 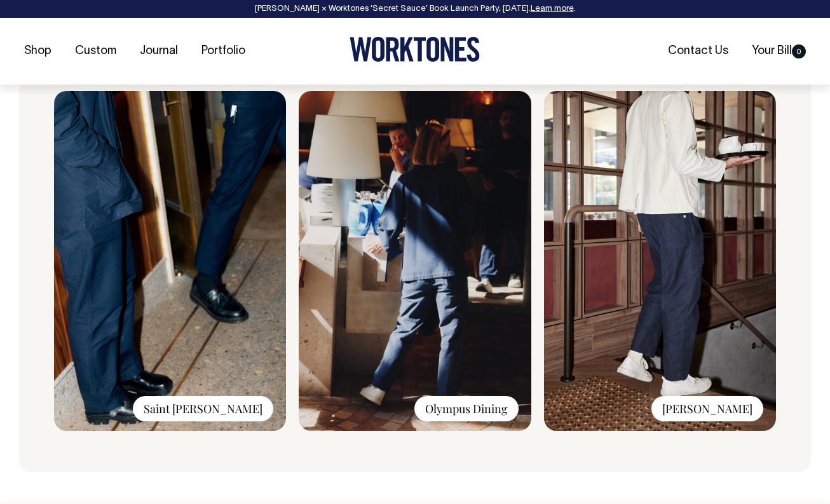 I want to click on img: Saint_Peter_-_Worn_Loved_By_44acfd4f-2d3b-4dbc-9f10-98e5e66de5c0.png, so click(x=169, y=261).